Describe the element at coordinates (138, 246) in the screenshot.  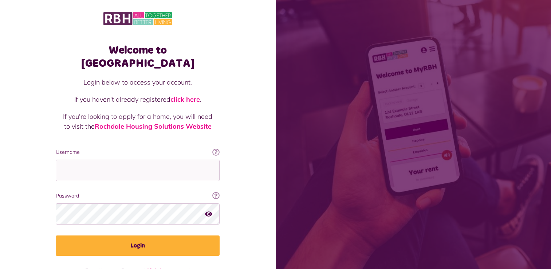
I see `button: Login` at that location.